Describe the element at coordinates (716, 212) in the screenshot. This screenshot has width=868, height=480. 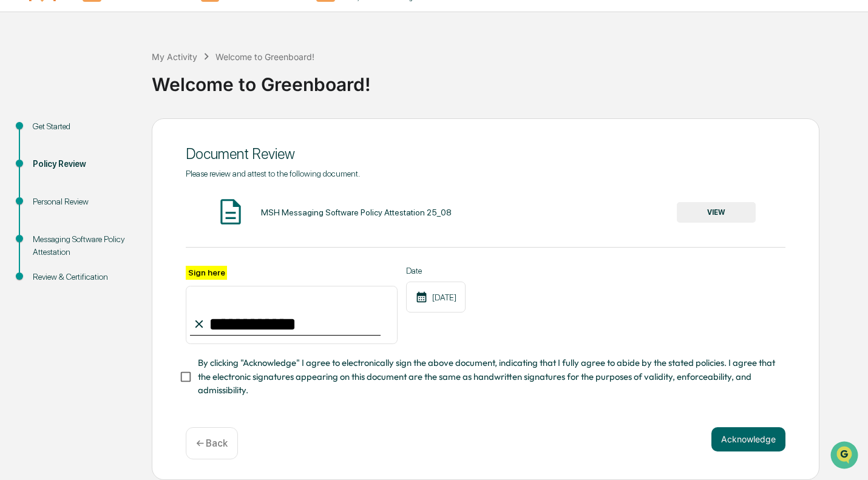
I see `button: VIEW` at that location.